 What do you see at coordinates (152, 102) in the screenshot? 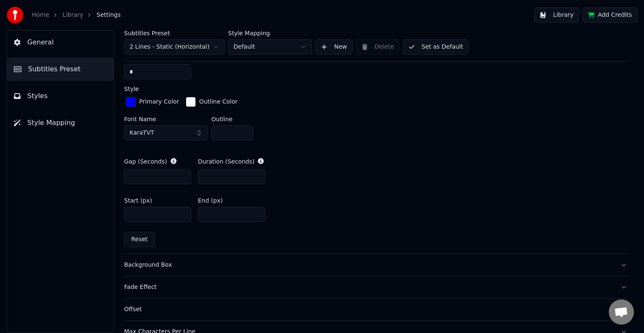
I see `button: Primary Color` at bounding box center [152, 102].